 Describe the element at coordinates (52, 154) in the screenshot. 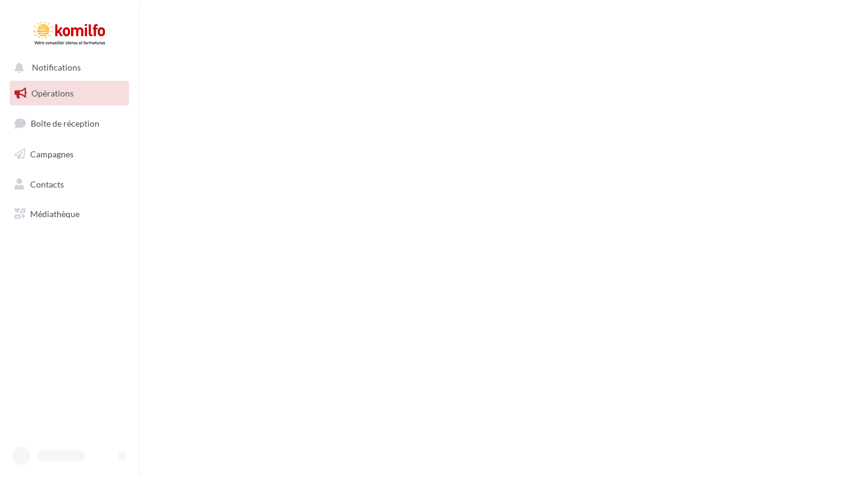

I see `span: Campagnes` at that location.